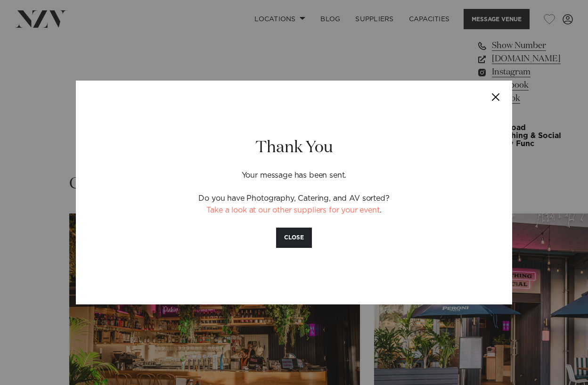 The image size is (588, 385). Describe the element at coordinates (294, 170) in the screenshot. I see `p: Your message has been sent.` at that location.